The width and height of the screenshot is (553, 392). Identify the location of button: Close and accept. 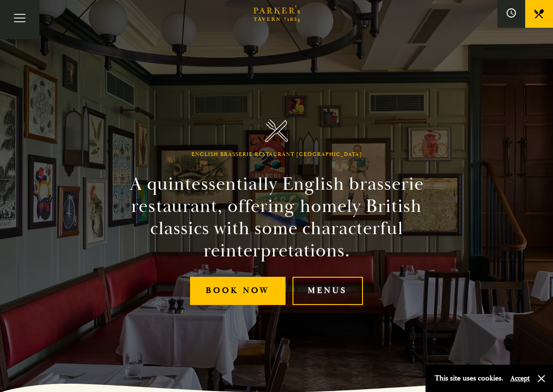
(541, 379).